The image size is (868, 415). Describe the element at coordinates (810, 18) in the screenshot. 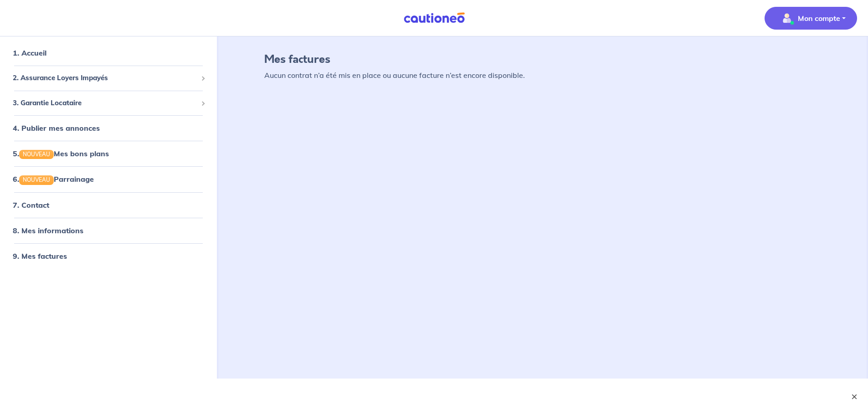

I see `button: illu_account_valid_menu.svgMon compte` at that location.